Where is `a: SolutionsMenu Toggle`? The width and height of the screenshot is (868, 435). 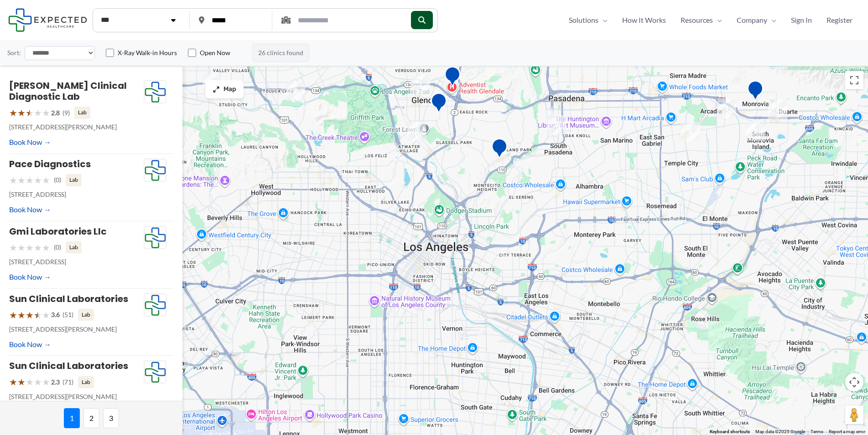
a: SolutionsMenu Toggle is located at coordinates (588, 20).